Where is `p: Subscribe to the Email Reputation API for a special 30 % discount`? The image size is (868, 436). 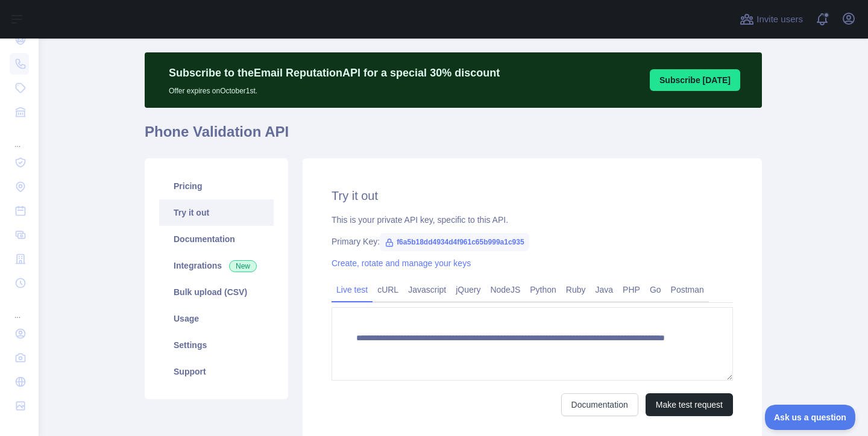 p: Subscribe to the Email Reputation API for a special 30 % discount is located at coordinates (334, 73).